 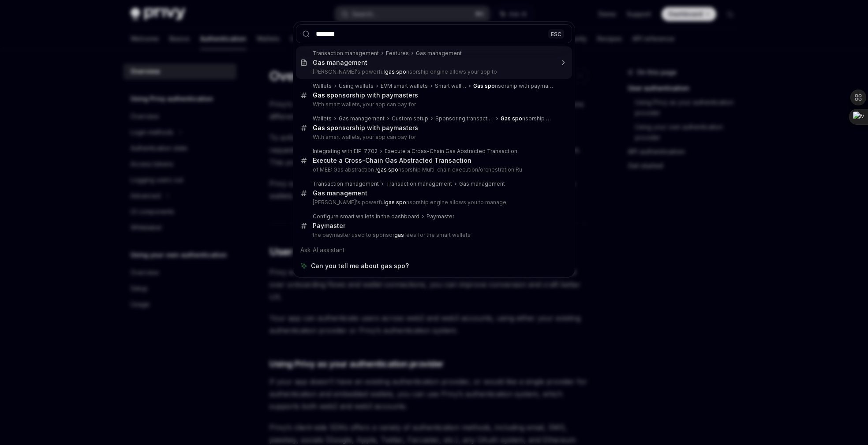 What do you see at coordinates (433, 170) in the screenshot?
I see `p: of MEE: Gas abstraction / nsorship Multi-chain execution/orchestration Ru` at bounding box center [433, 170].